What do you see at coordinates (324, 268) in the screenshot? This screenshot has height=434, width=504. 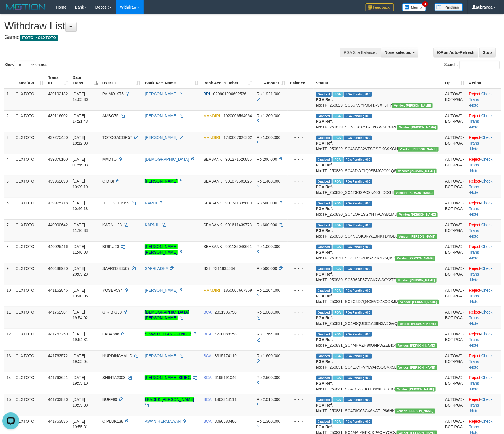 I see `span: Grabbed` at bounding box center [324, 268].